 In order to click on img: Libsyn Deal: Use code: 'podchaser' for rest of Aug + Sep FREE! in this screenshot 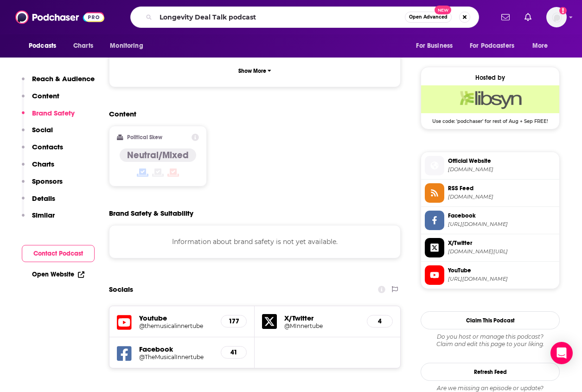, I will do `click(490, 99)`.